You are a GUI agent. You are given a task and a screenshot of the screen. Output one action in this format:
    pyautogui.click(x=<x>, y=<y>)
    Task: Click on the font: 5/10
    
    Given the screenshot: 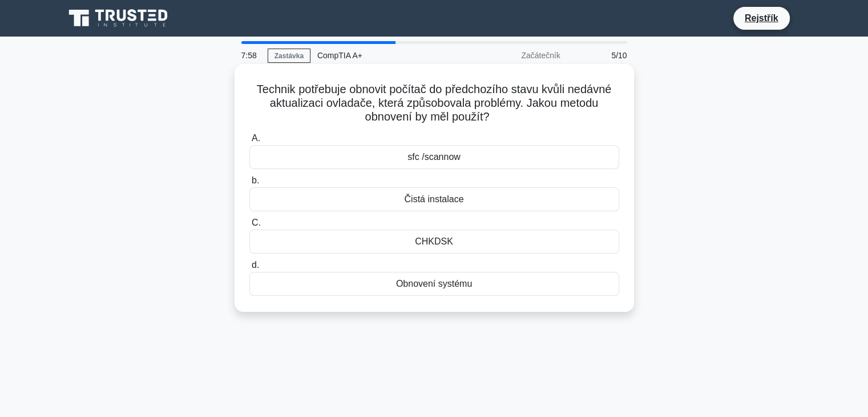 What is the action you would take?
    pyautogui.click(x=618, y=56)
    